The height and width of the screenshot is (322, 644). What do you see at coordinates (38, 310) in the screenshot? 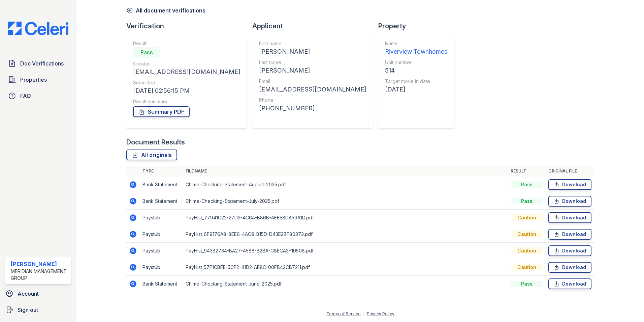
I see `button: Sign out` at bounding box center [38, 310].